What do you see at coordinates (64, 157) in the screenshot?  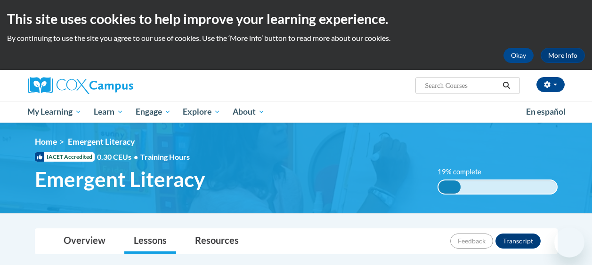 I see `span: IACET Accredited` at bounding box center [64, 157].